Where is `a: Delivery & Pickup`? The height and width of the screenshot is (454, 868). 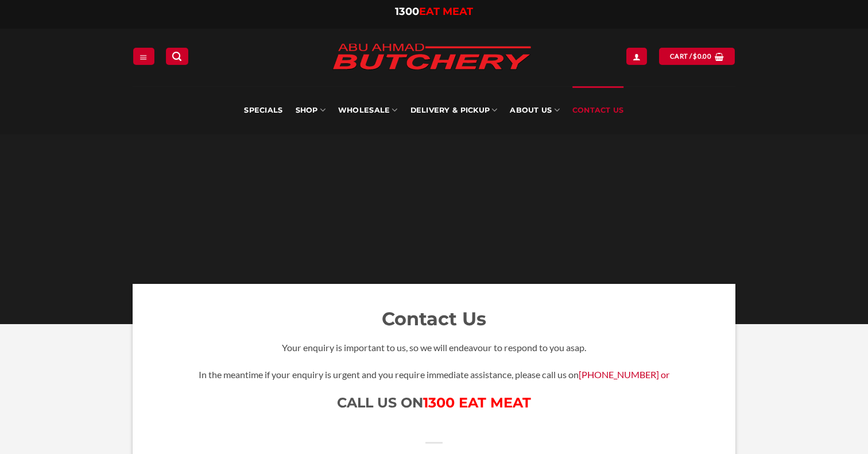
a: Delivery & Pickup is located at coordinates (454, 110).